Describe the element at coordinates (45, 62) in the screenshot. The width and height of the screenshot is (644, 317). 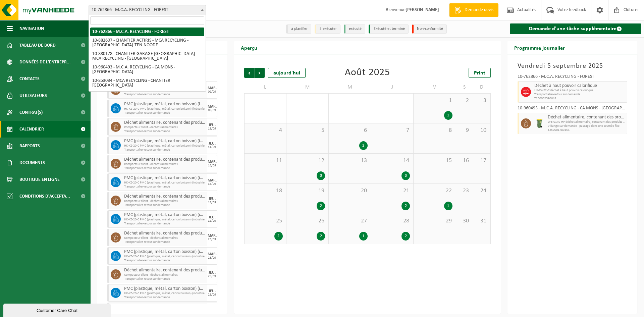
I see `span: Données de l'entrepr...` at that location.